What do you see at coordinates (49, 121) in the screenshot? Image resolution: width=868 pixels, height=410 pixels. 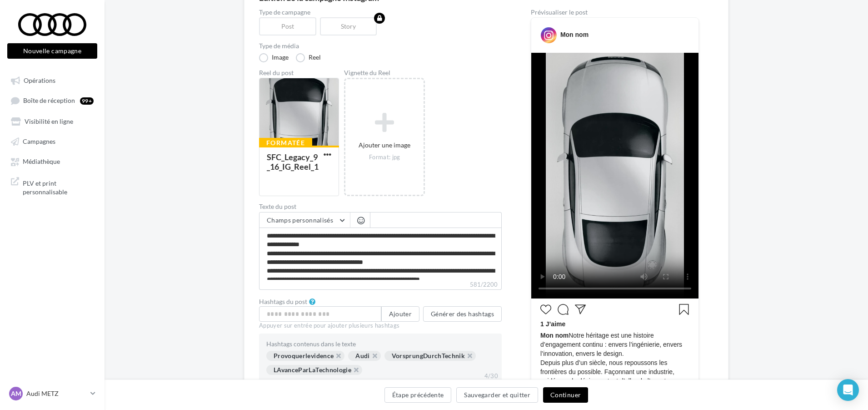 I see `span: Visibilité en ligne` at bounding box center [49, 121].